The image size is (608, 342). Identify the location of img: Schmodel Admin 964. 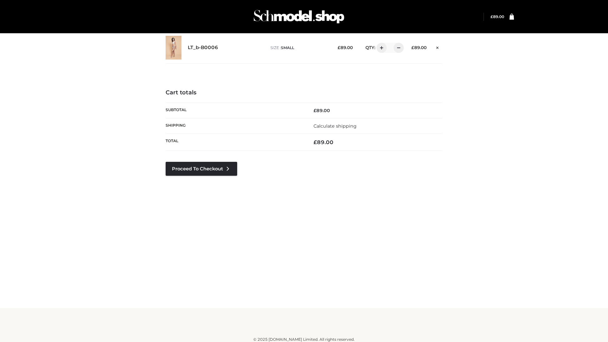
(299, 16).